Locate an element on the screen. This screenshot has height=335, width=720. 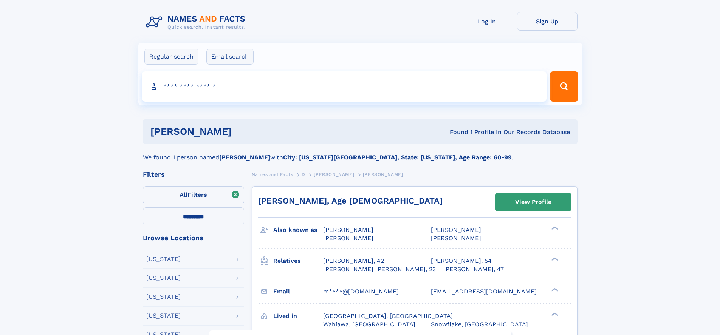
span: D is located at coordinates (303, 174).